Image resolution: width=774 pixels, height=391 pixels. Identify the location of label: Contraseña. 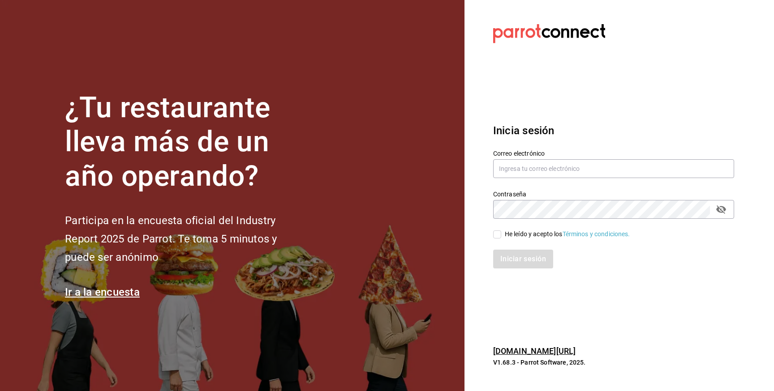
(613, 194).